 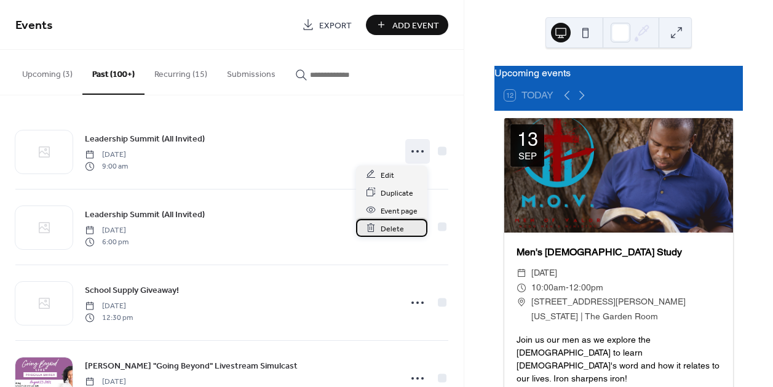 What do you see at coordinates (399, 210) in the screenshot?
I see `span: Event page` at bounding box center [399, 210].